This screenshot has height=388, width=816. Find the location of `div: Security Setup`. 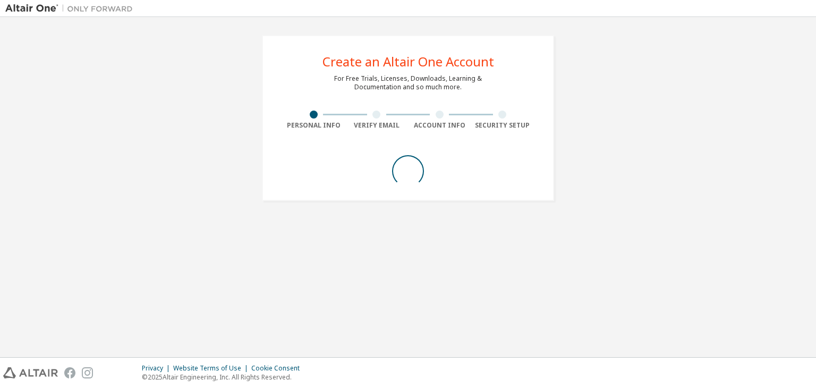

div: Security Setup is located at coordinates (502, 125).